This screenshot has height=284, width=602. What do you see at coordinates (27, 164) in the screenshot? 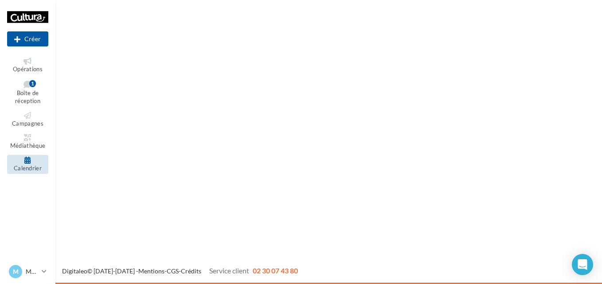
I see `a: Calendrier` at bounding box center [27, 164].